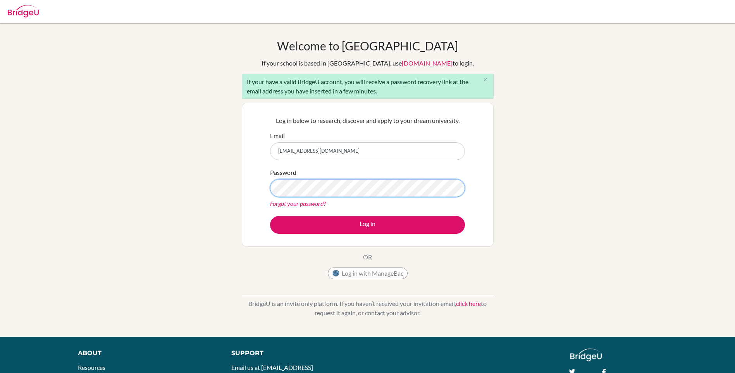  I want to click on a: click here, so click(469, 303).